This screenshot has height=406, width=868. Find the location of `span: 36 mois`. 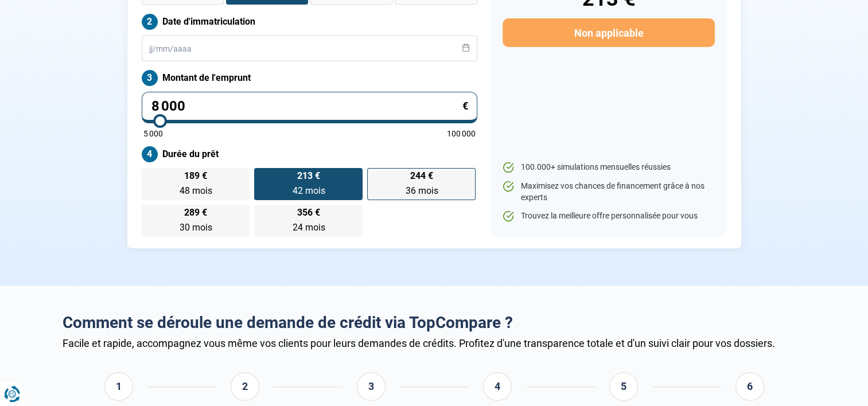

span: 36 mois is located at coordinates (421, 190).